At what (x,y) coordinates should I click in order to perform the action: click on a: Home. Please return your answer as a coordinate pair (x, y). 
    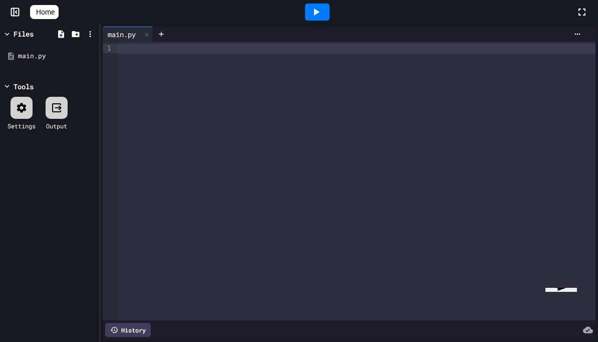
    Looking at the image, I should click on (44, 12).